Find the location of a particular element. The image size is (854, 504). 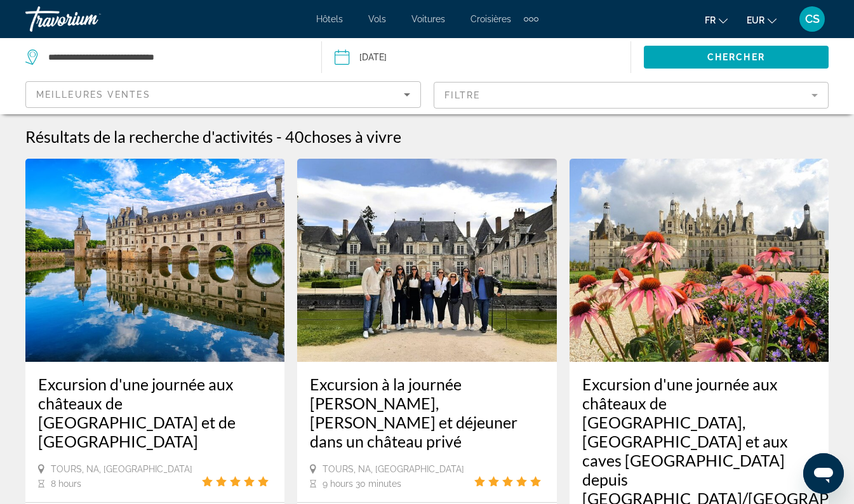

h1: Résultats de la recherche d'activités is located at coordinates (149, 136).